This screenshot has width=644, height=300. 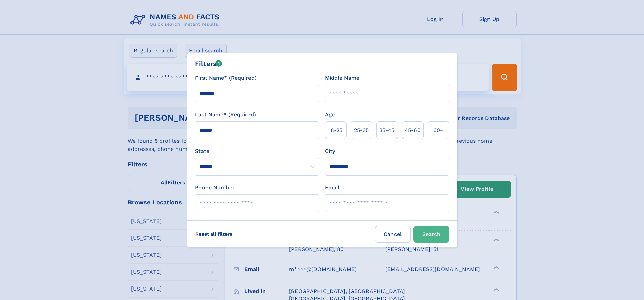 What do you see at coordinates (215, 188) in the screenshot?
I see `label: Phone Number` at bounding box center [215, 188].